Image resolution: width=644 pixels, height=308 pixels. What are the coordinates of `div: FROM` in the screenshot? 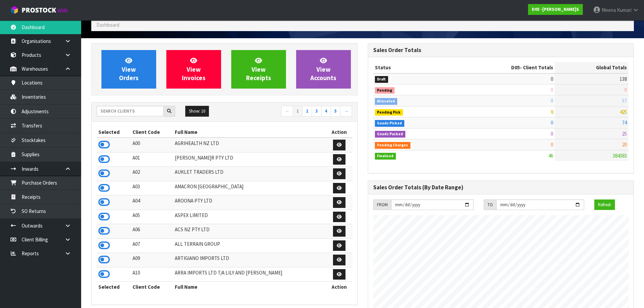 It's located at (382, 205).